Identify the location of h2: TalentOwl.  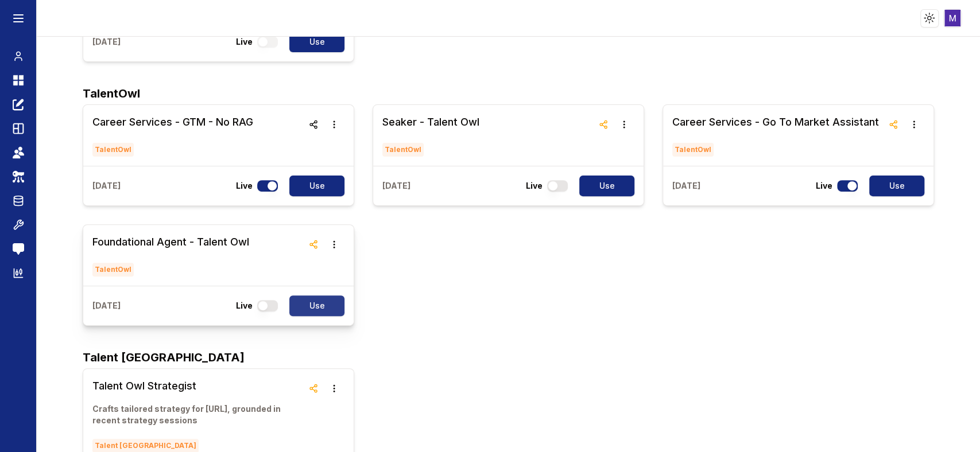
(508, 94).